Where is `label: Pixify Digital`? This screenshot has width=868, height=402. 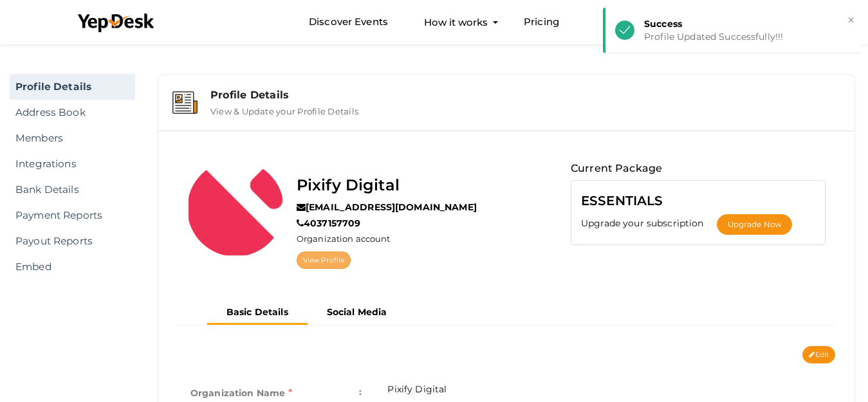 label: Pixify Digital is located at coordinates (348, 185).